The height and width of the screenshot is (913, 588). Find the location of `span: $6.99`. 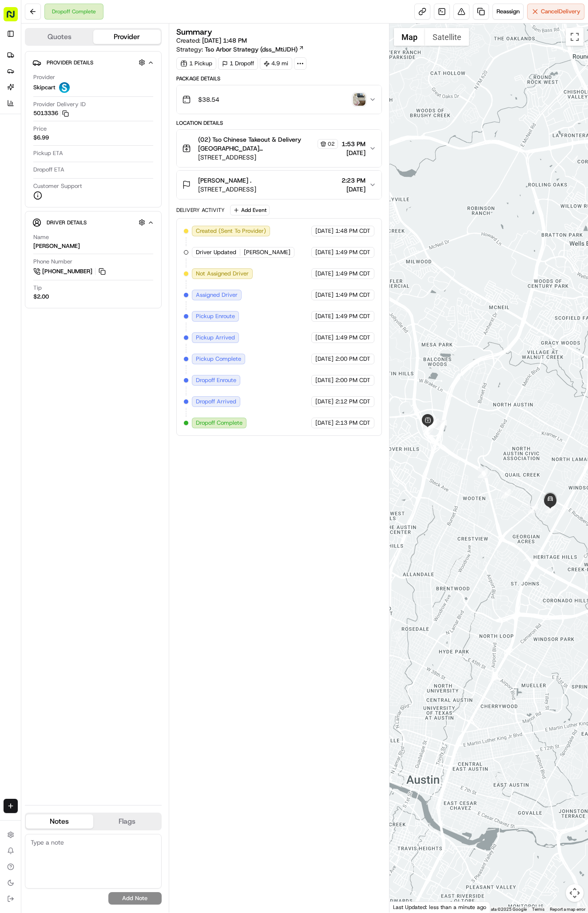

span: $6.99 is located at coordinates (41, 138).